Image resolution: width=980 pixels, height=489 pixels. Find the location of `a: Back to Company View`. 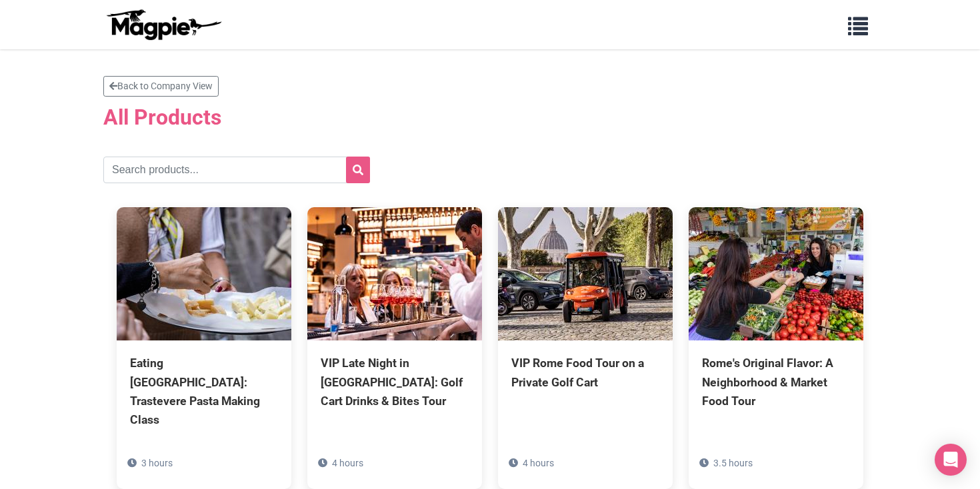

a: Back to Company View is located at coordinates (161, 86).